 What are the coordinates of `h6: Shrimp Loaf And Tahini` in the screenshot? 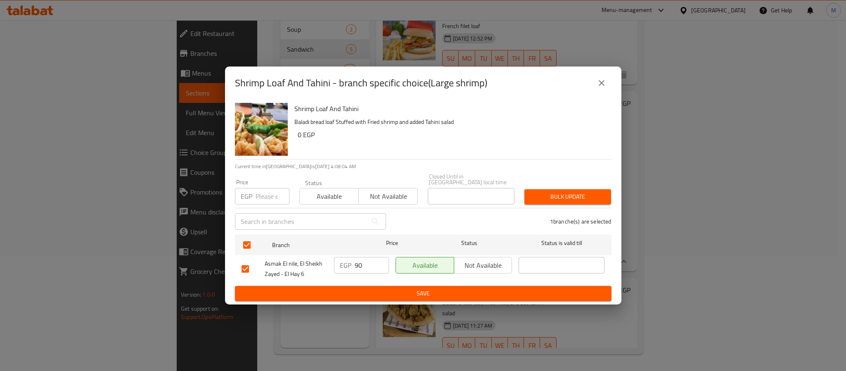 It's located at (450, 109).